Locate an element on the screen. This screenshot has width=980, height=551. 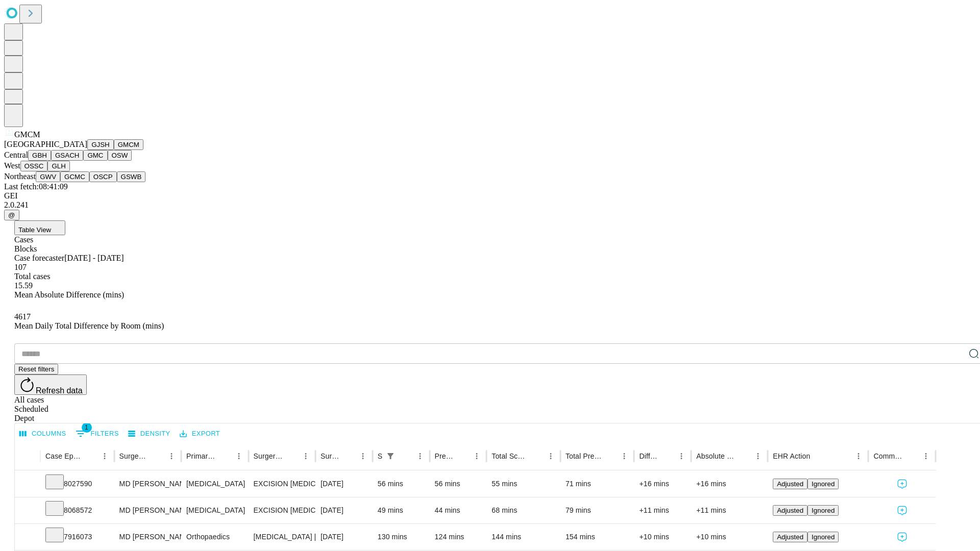
div: EHR Action is located at coordinates (791, 457).